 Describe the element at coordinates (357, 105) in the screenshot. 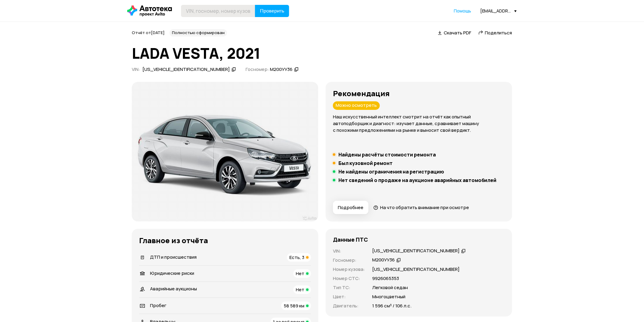

I see `div: Можно осмотреть` at that location.